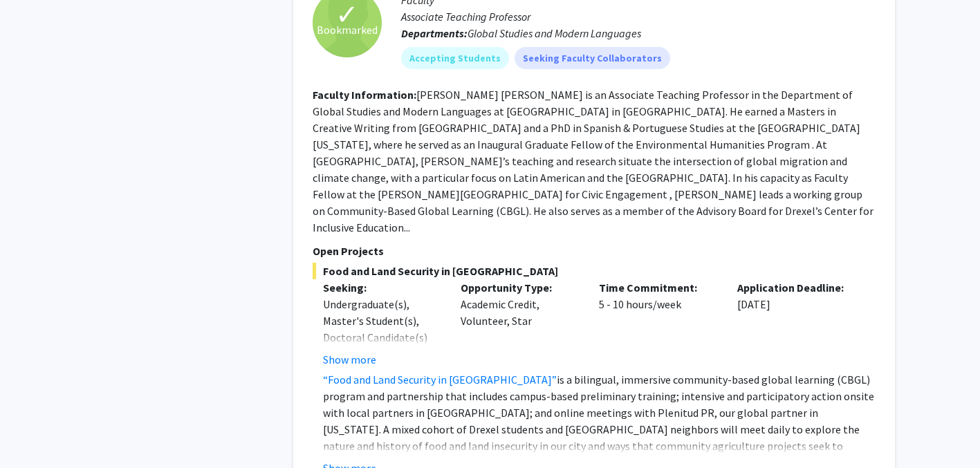 The width and height of the screenshot is (980, 468). What do you see at coordinates (594, 251) in the screenshot?
I see `p: Open Projects` at bounding box center [594, 251].